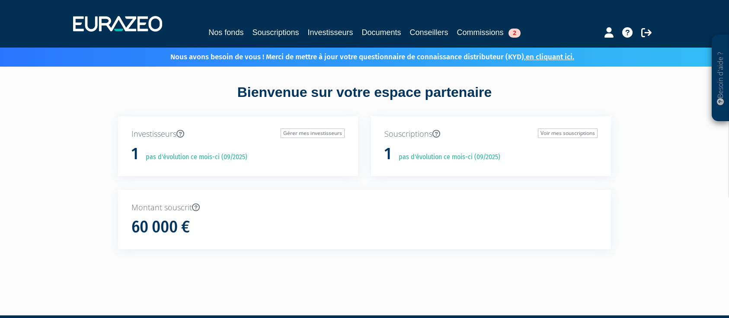 The image size is (729, 318). Describe the element at coordinates (429, 32) in the screenshot. I see `a: Conseillers` at that location.